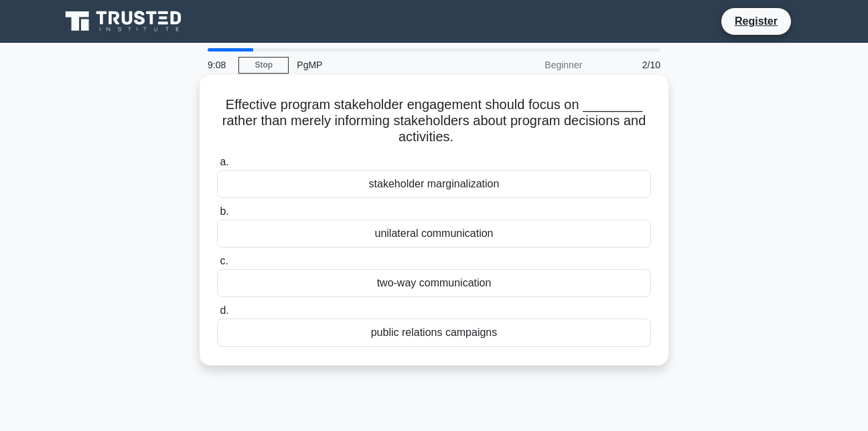  What do you see at coordinates (434, 121) in the screenshot?
I see `h5: Effective program stakeholder engagement should focus on ________ rather than merely informing st...` at bounding box center [434, 121].